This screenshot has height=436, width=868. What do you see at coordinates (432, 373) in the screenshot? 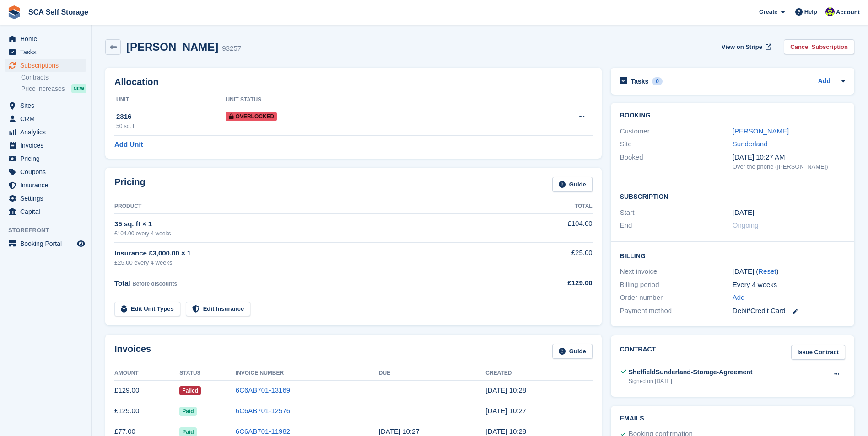
I see `th: Due` at bounding box center [432, 373].